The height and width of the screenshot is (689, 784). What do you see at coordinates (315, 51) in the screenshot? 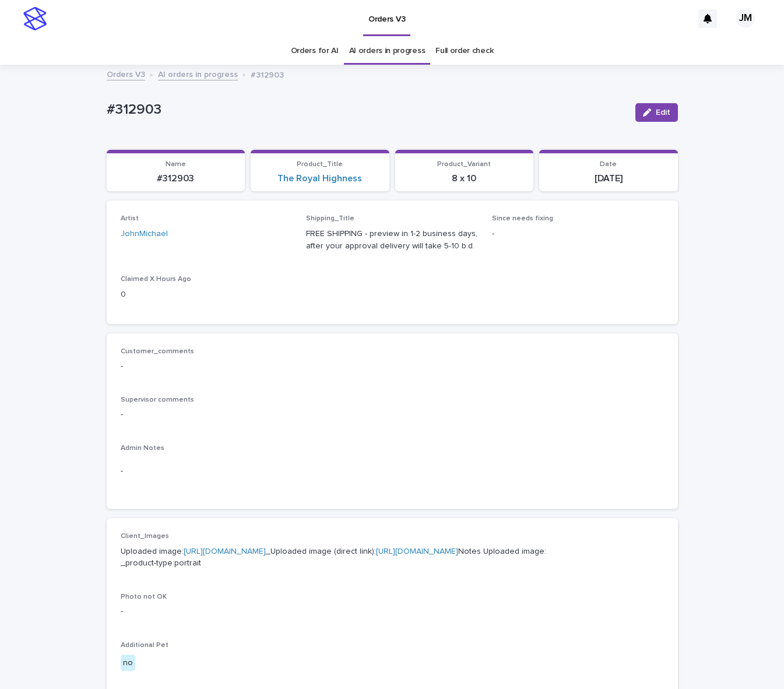
I see `a: Orders for AI` at bounding box center [315, 51].